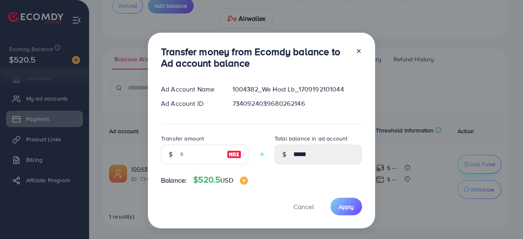  What do you see at coordinates (255, 58) in the screenshot?
I see `h3: Transfer money from Ecomdy balance to Ad account balance` at bounding box center [255, 58].